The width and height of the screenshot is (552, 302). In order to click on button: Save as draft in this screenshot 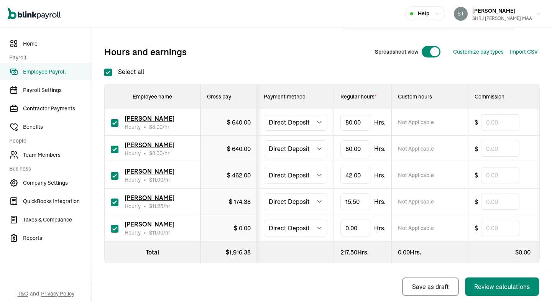, I will do `click(430, 287)`.